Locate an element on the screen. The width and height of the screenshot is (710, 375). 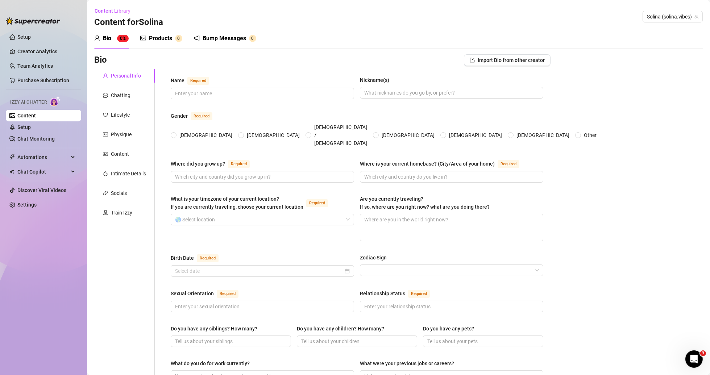
span: Import Bio from other creator is located at coordinates (511, 60).